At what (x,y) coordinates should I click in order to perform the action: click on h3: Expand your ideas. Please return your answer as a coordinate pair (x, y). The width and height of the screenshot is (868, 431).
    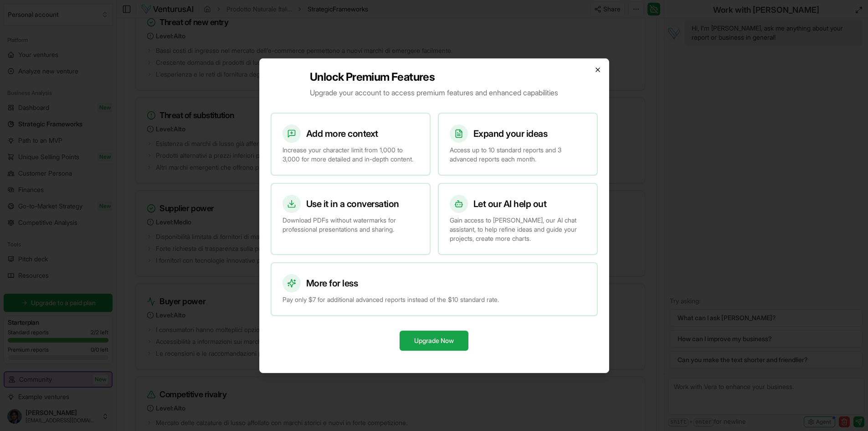
    Looking at the image, I should click on (511, 134).